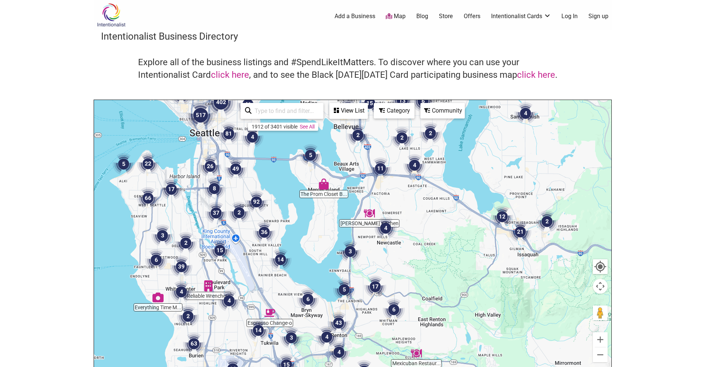  What do you see at coordinates (416, 353) in the screenshot?
I see `div: Mexicuban Restaurant and Lounge` at bounding box center [416, 353].